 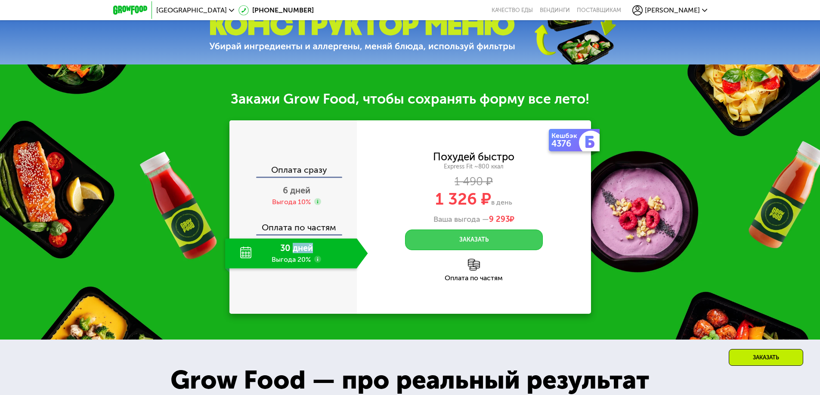 What do you see at coordinates (512, 10) in the screenshot?
I see `a: Качество еды` at bounding box center [512, 10].